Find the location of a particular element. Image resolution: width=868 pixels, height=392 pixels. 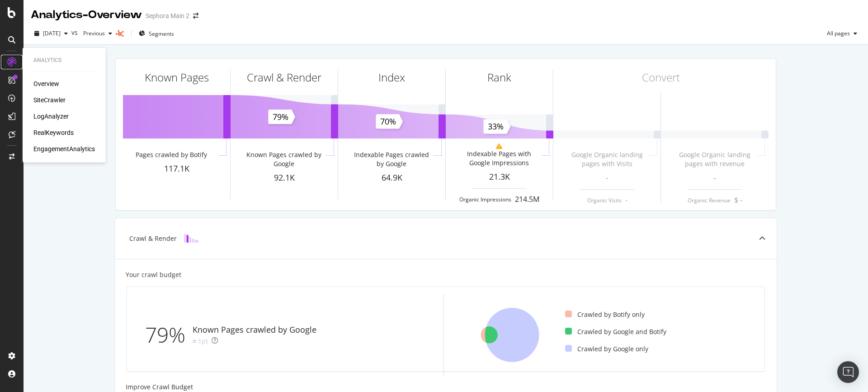

div: LogAnalyzer is located at coordinates (51, 117).